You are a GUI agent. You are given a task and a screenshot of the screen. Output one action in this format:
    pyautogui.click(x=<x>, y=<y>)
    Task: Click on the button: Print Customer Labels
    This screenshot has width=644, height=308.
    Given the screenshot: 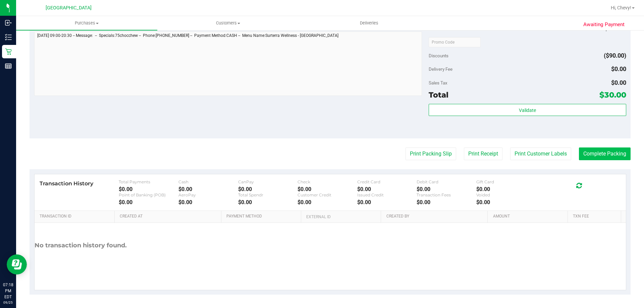 What is the action you would take?
    pyautogui.click(x=541, y=154)
    